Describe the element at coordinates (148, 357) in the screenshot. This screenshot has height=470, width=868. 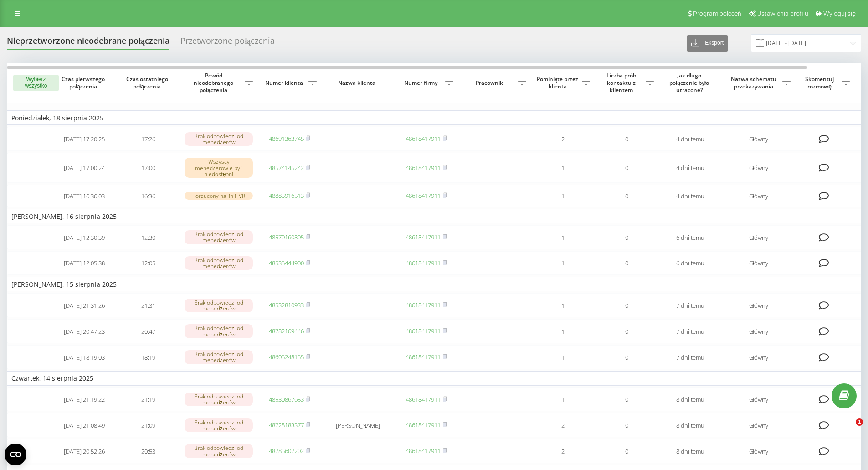
I see `font: 18:19` at that location.